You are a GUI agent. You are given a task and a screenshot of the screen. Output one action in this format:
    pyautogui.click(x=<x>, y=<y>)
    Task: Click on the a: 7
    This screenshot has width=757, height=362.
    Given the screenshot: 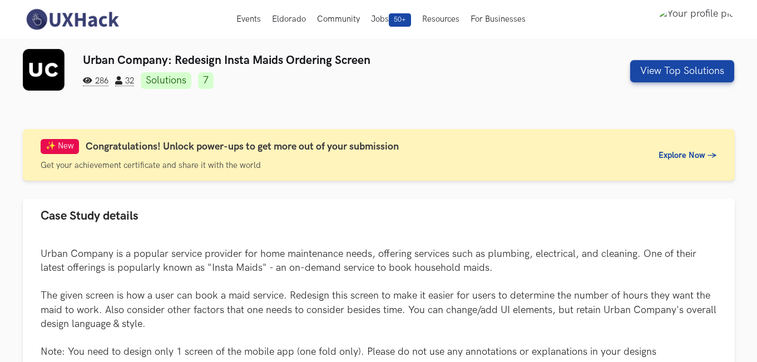 What is the action you would take?
    pyautogui.click(x=206, y=81)
    